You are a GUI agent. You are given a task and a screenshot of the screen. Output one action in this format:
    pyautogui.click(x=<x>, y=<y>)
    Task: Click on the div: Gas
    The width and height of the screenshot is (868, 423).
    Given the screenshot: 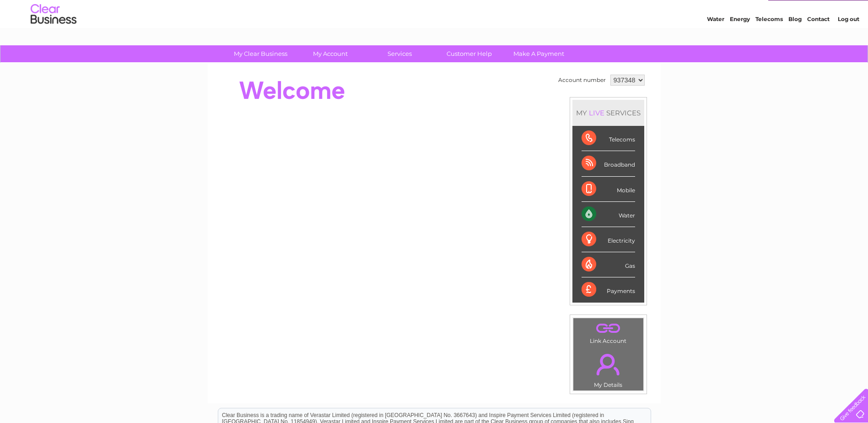 What is the action you would take?
    pyautogui.click(x=608, y=265)
    